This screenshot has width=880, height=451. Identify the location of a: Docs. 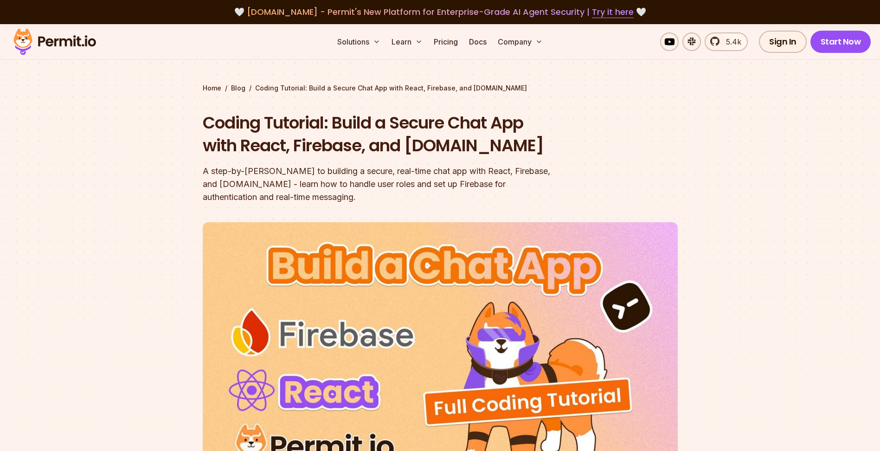
(478, 42).